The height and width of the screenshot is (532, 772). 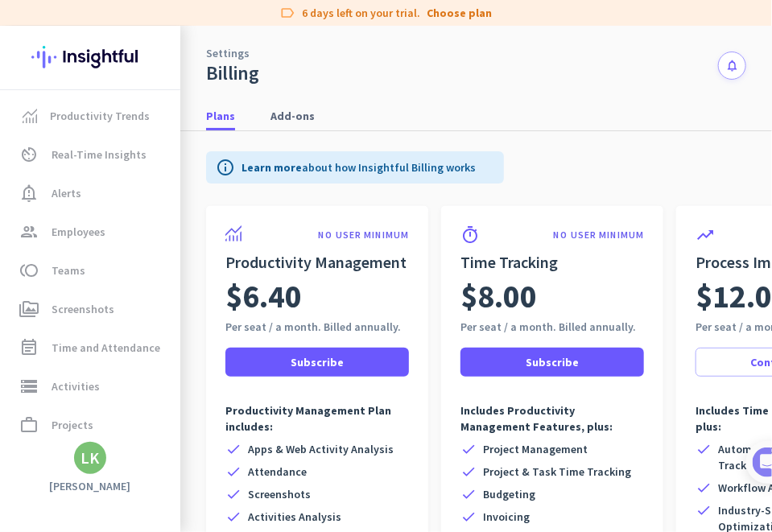 I want to click on a: Settings, so click(x=228, y=53).